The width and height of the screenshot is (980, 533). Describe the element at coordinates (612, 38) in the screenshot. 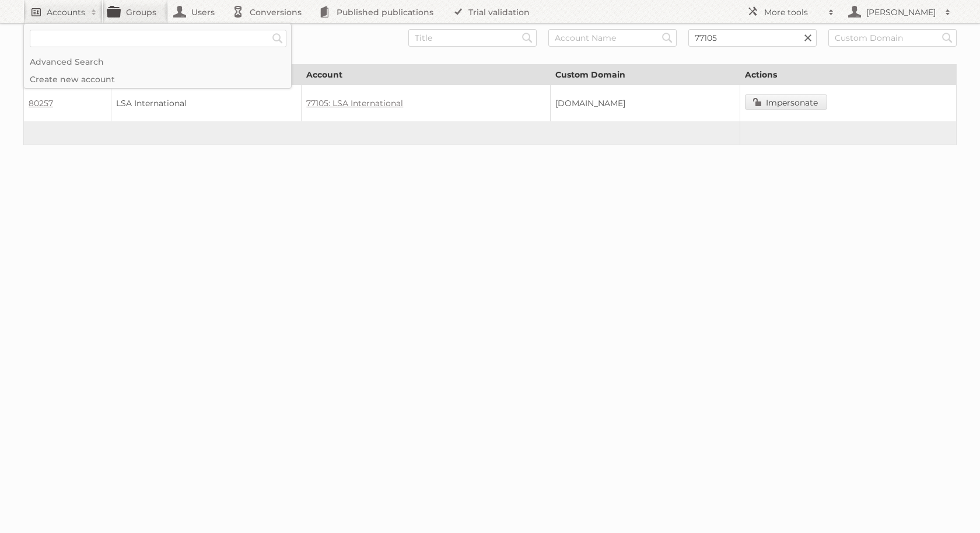

I see `input: Account Name` at that location.